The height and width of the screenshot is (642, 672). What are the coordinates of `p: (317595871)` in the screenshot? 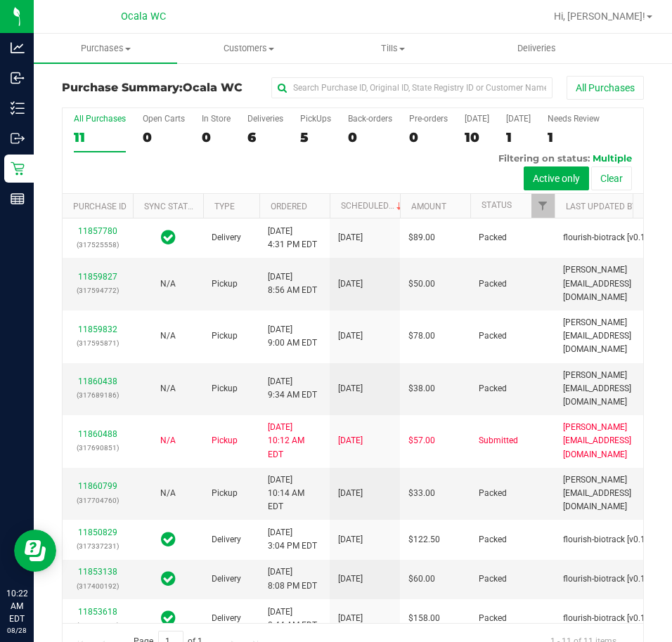 It's located at (97, 343).